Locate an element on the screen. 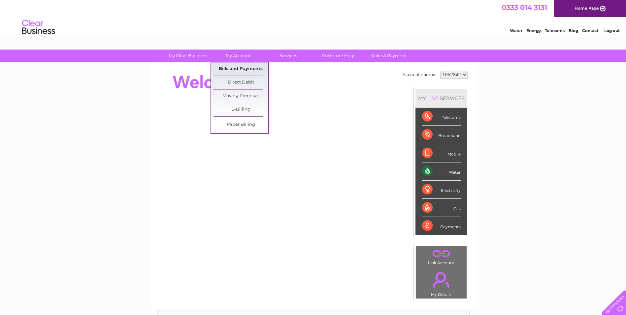  a: My Clear Business is located at coordinates (188, 55).